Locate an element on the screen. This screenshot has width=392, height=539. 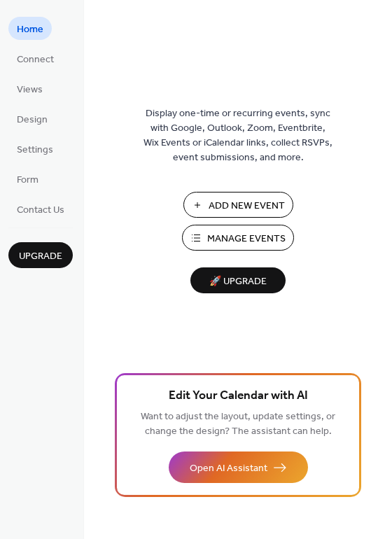
span: Form is located at coordinates (27, 180).